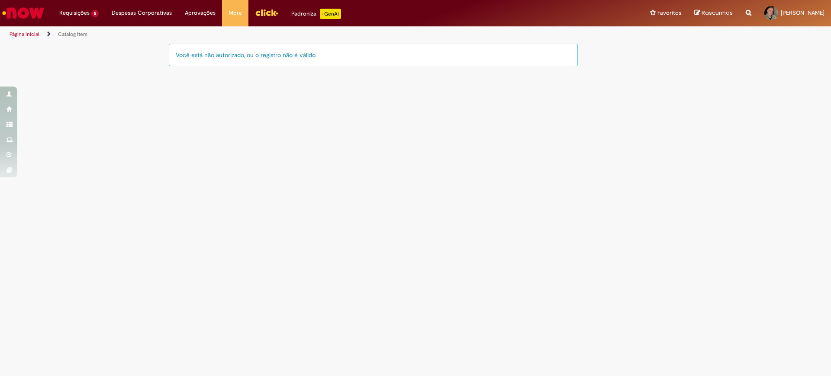 The width and height of the screenshot is (831, 376). What do you see at coordinates (330, 14) in the screenshot?
I see `p: +GenAi` at bounding box center [330, 14].